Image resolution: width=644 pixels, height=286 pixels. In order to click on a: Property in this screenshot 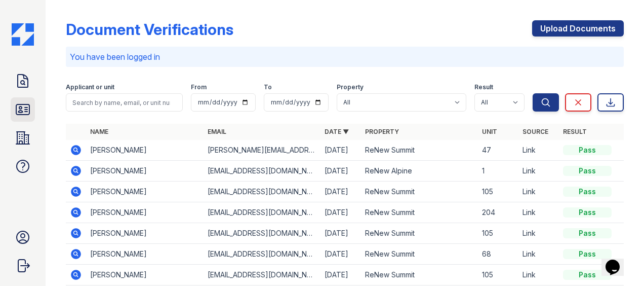, I will do `click(382, 131)`.